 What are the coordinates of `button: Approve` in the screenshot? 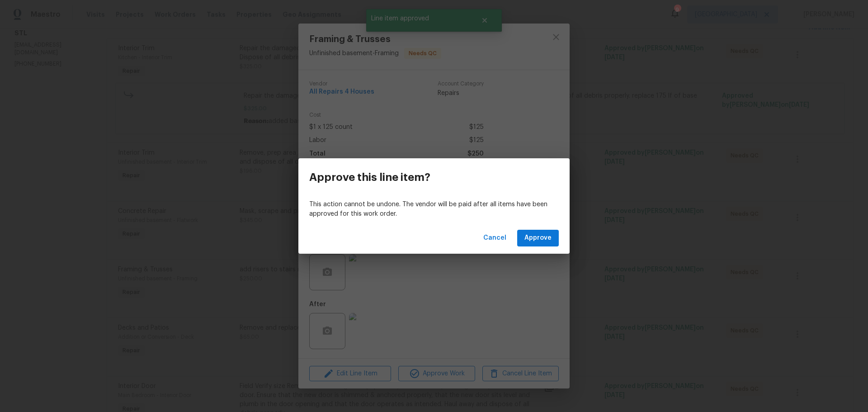 It's located at (538, 237).